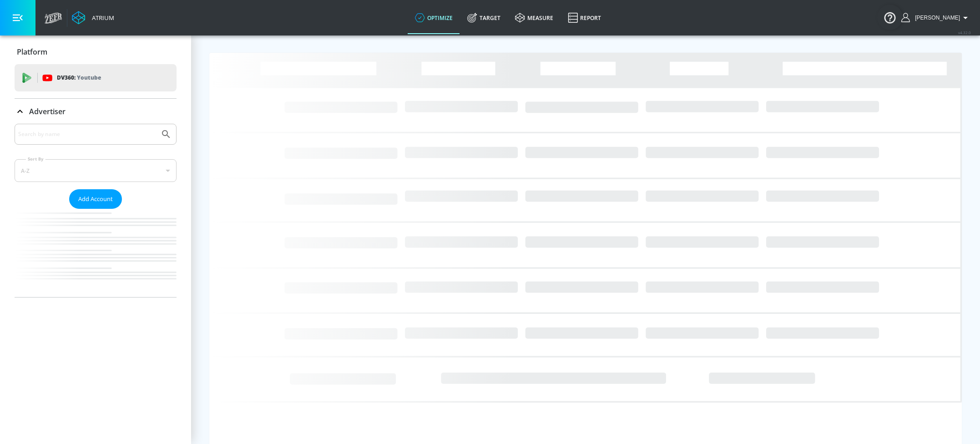 This screenshot has height=444, width=980. What do you see at coordinates (890, 17) in the screenshot?
I see `button: Open Resource Center` at bounding box center [890, 17].